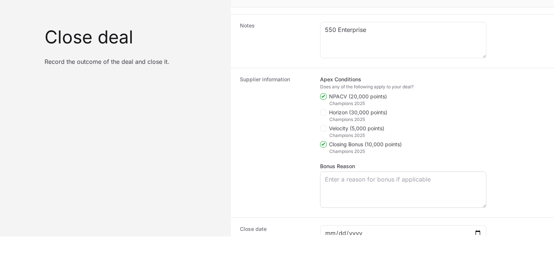 The height and width of the screenshot is (268, 554). What do you see at coordinates (133, 37) in the screenshot?
I see `h1: Close deal` at bounding box center [133, 37].